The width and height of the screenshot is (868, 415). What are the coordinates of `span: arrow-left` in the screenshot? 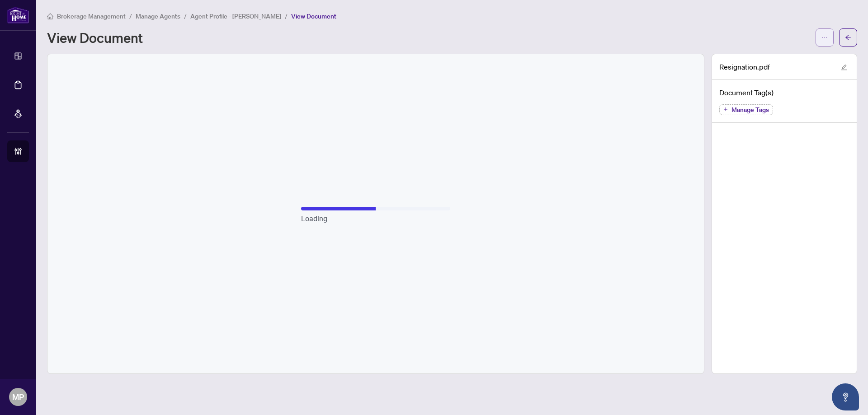 It's located at (848, 38).